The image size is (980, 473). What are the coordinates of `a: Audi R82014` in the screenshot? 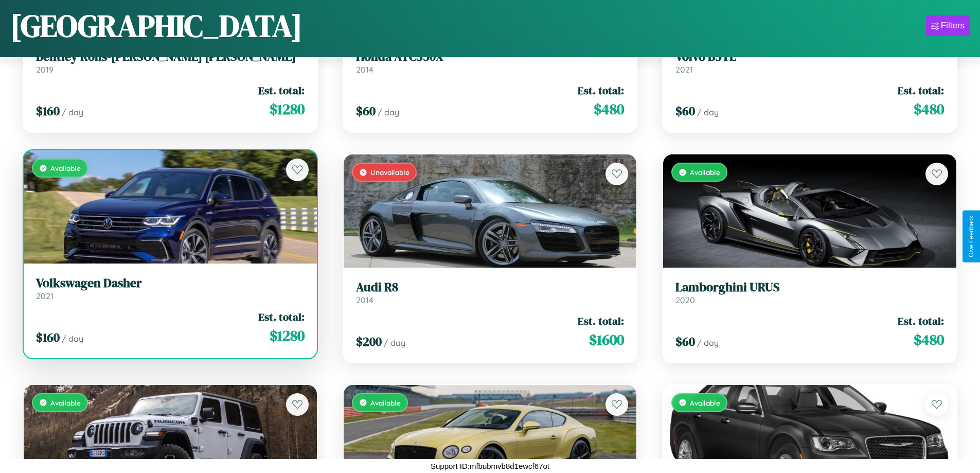 It's located at (490, 292).